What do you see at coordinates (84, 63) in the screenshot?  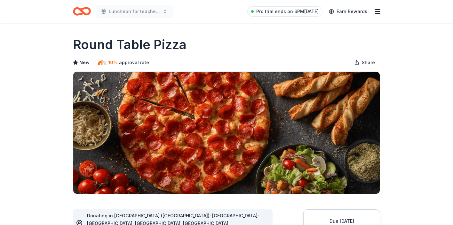 I see `span: New` at bounding box center [84, 63].